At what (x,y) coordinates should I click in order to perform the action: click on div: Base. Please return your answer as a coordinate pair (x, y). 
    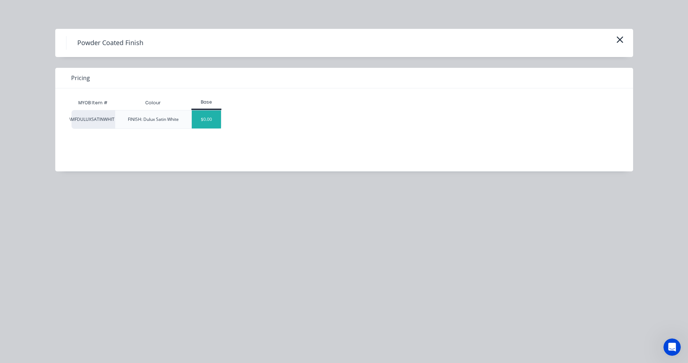
    Looking at the image, I should click on (206, 102).